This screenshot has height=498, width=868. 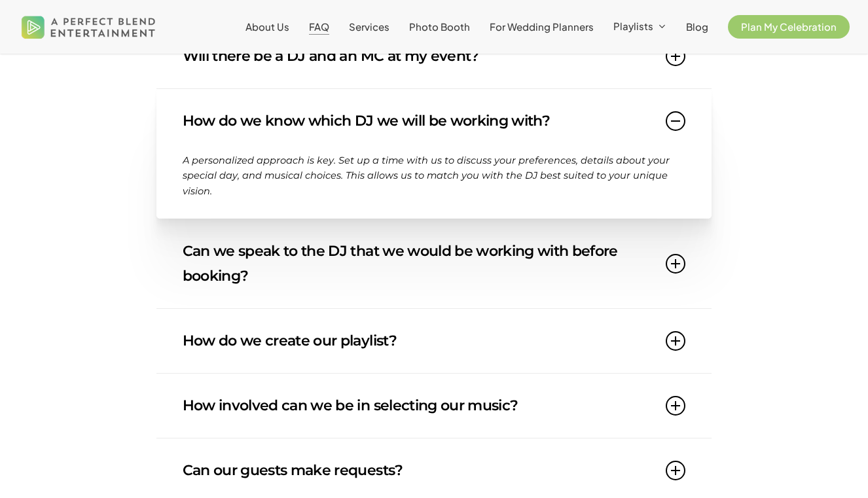 What do you see at coordinates (267, 27) in the screenshot?
I see `a: About Us` at bounding box center [267, 27].